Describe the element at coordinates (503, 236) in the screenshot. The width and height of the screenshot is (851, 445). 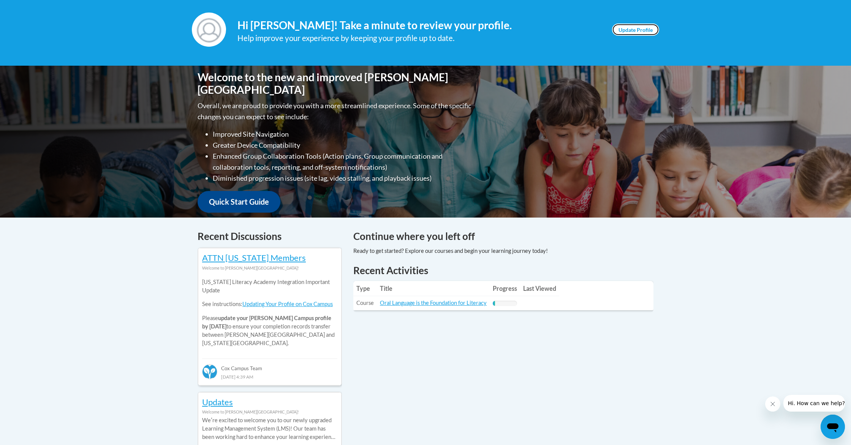
I see `h4: Continue where you left off` at that location.